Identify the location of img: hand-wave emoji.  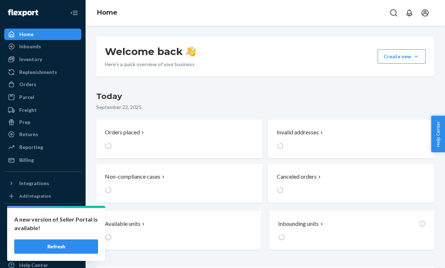
(191, 51).